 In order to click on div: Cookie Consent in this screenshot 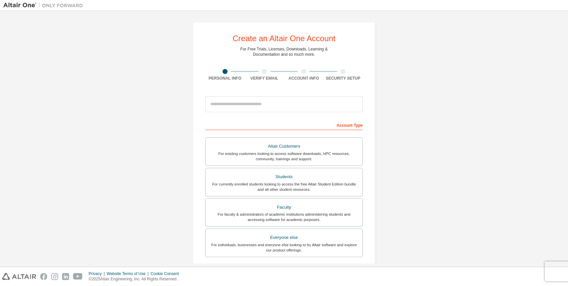, I will do `click(166, 274)`.